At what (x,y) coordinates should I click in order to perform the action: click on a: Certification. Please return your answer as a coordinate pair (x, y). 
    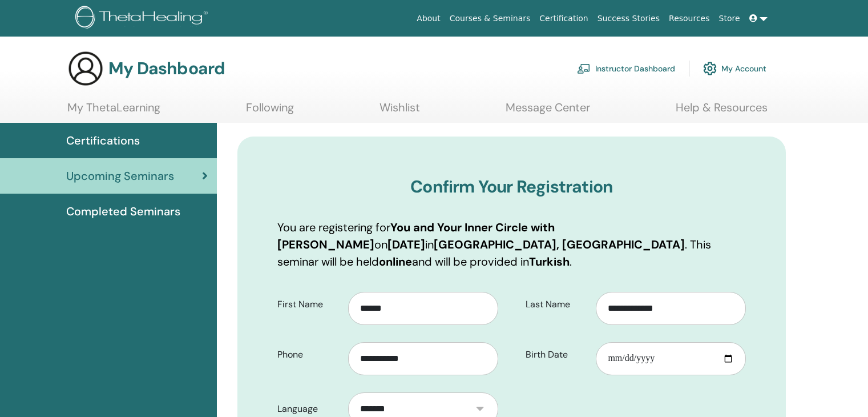
    Looking at the image, I should click on (563, 18).